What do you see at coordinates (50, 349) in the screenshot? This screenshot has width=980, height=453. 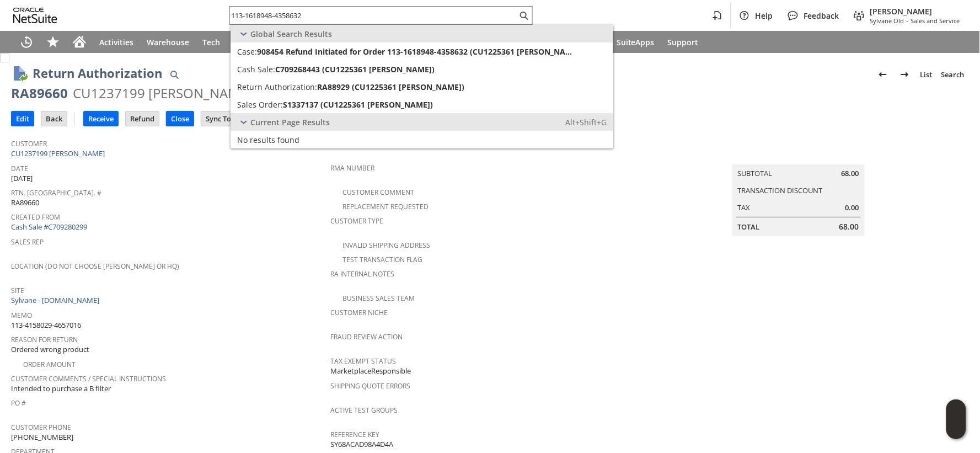 I see `span: Ordered wrong product` at bounding box center [50, 349].